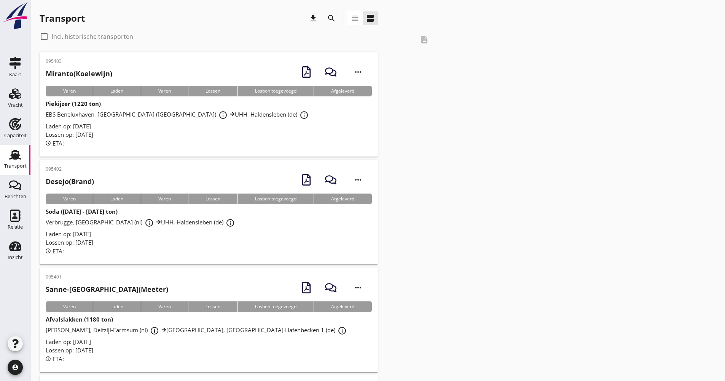 The height and width of the screenshot is (381, 725). Describe the element at coordinates (15, 105) in the screenshot. I see `div: Vracht` at that location.